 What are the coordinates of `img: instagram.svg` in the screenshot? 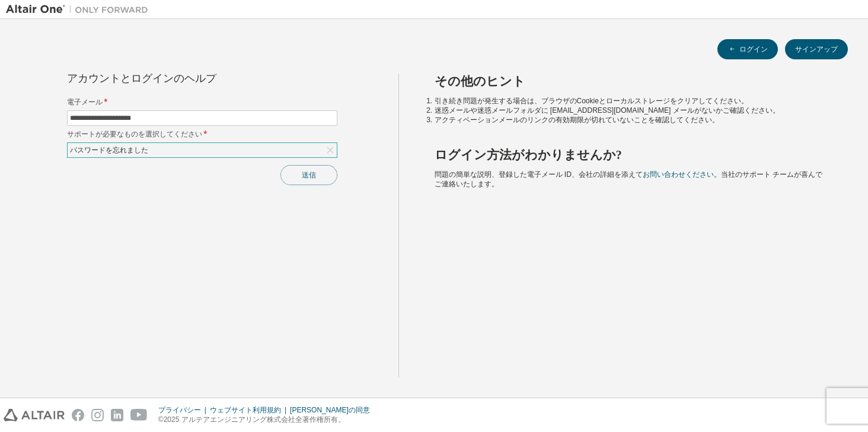 It's located at (97, 415).